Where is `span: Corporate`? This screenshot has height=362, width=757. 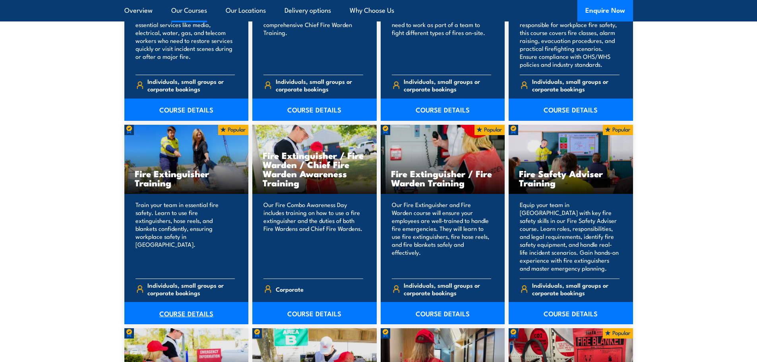 span: Corporate is located at coordinates (290, 289).